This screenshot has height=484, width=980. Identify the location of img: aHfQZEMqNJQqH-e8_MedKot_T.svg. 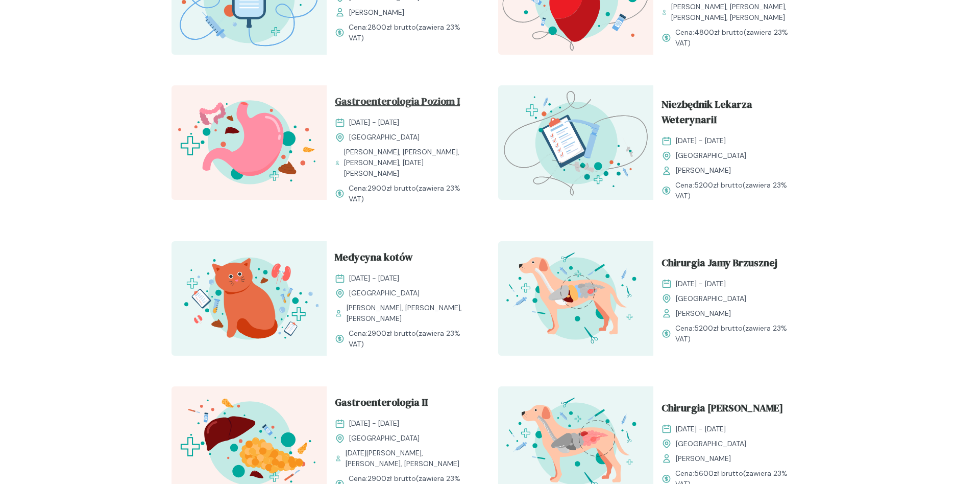
(250, 298).